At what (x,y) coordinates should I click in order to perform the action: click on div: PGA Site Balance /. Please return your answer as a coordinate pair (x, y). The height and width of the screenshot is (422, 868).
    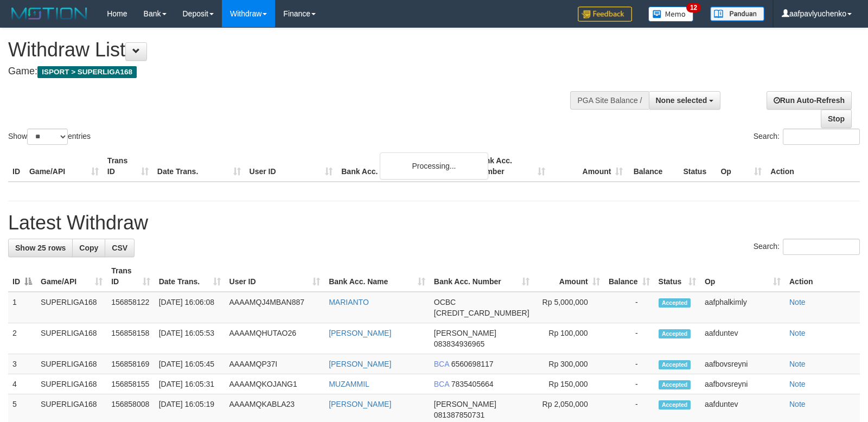
    Looking at the image, I should click on (609, 100).